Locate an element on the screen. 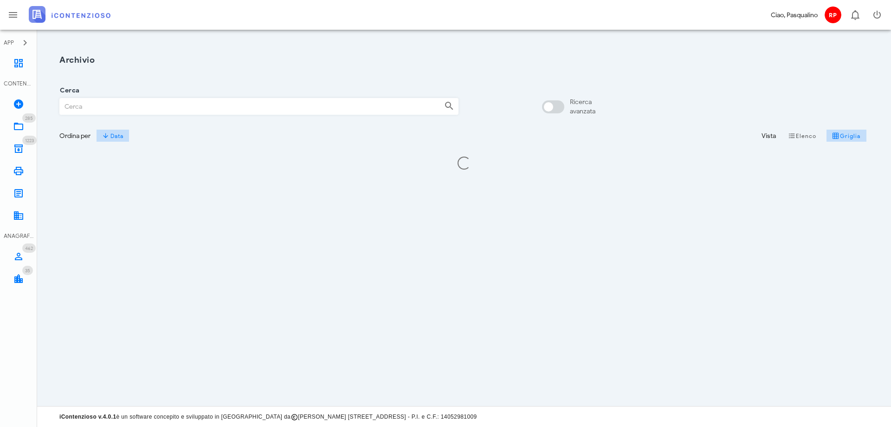  button: Distintivo is located at coordinates (855, 15).